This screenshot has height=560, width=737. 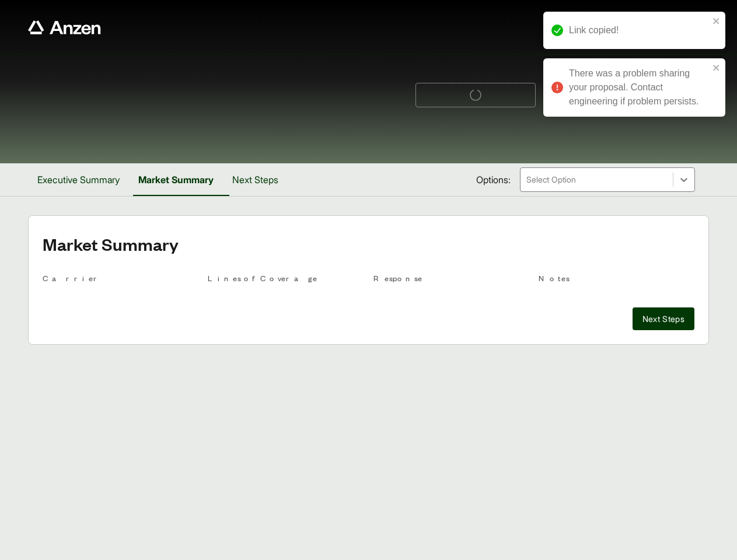 I want to click on h2: Market Summary, so click(x=368, y=244).